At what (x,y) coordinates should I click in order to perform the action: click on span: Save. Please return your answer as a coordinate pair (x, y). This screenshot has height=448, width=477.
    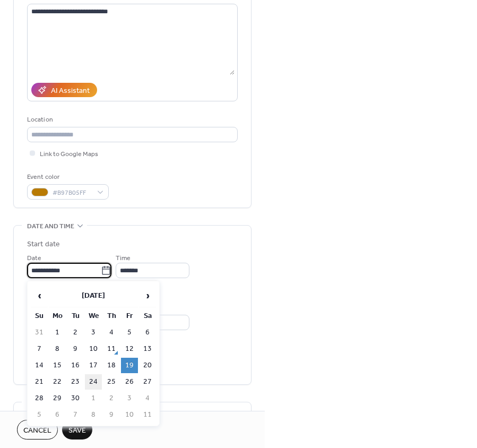
    Looking at the image, I should click on (77, 430).